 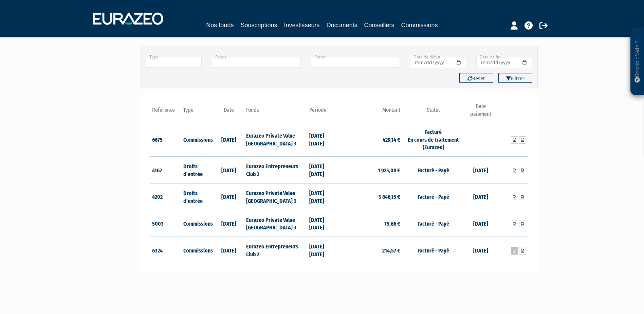 What do you see at coordinates (166, 139) in the screenshot?
I see `td: 6675` at bounding box center [166, 139].